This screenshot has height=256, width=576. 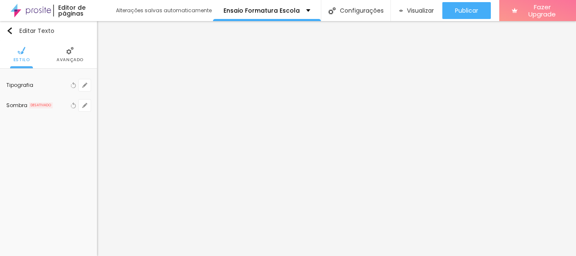 What do you see at coordinates (466, 11) in the screenshot?
I see `button: Publicar` at bounding box center [466, 11].